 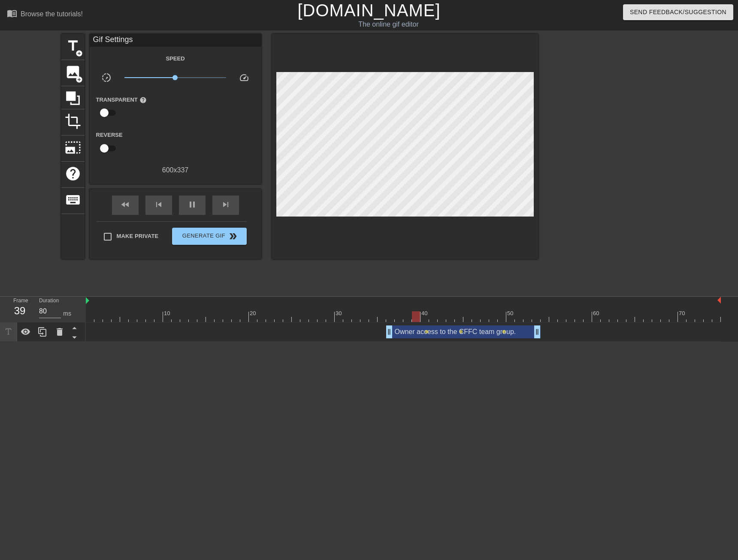 What do you see at coordinates (73, 148) in the screenshot?
I see `span: photo_size_select_large` at bounding box center [73, 148].